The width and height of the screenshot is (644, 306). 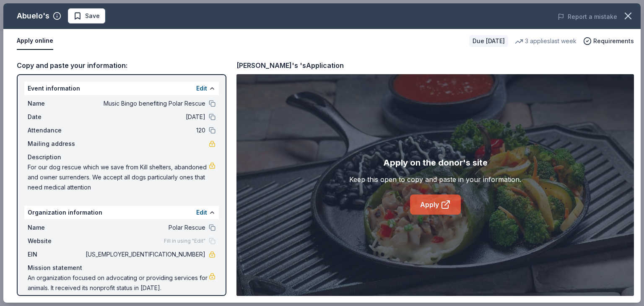 I want to click on button: Requirements, so click(x=608, y=41).